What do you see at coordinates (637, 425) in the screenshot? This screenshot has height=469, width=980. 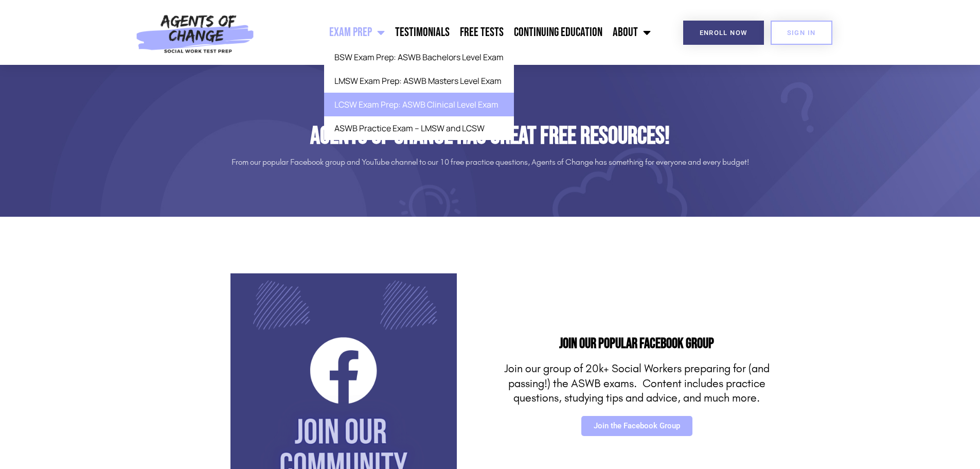 I see `span: Join the Facebook Group` at bounding box center [637, 425].